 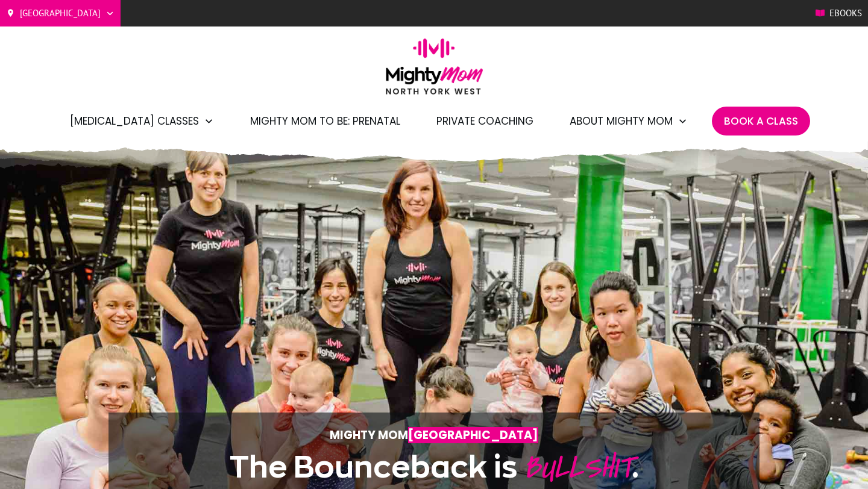 I want to click on span: About Mighty Mom, so click(x=621, y=121).